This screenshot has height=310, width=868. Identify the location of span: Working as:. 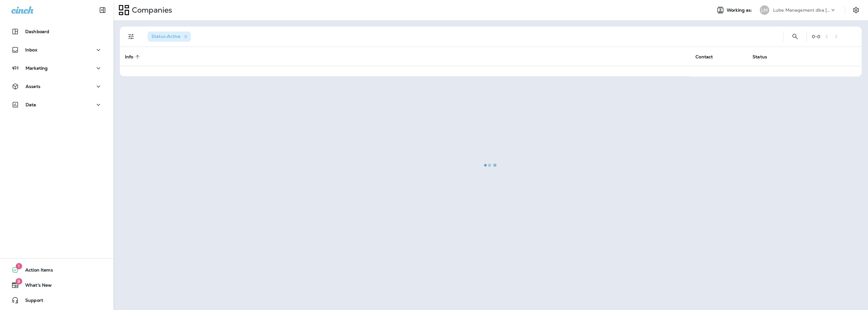
(740, 10).